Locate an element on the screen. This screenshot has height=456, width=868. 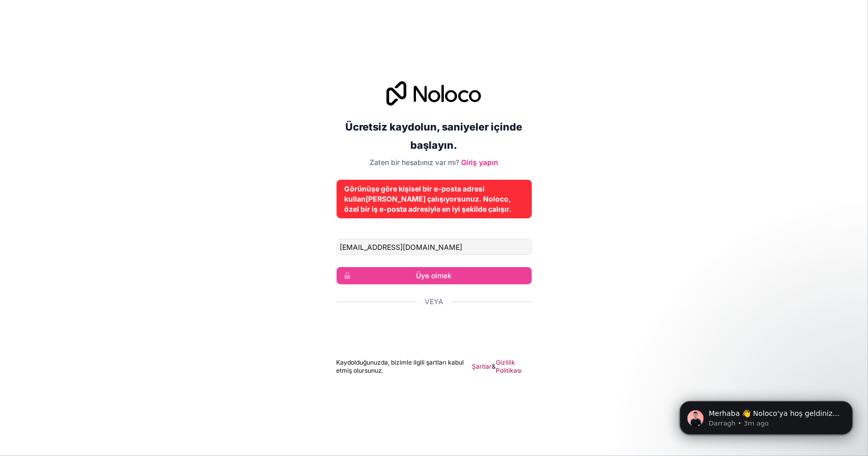
font: Zaten bir hesabınız var mı? is located at coordinates (415, 162).